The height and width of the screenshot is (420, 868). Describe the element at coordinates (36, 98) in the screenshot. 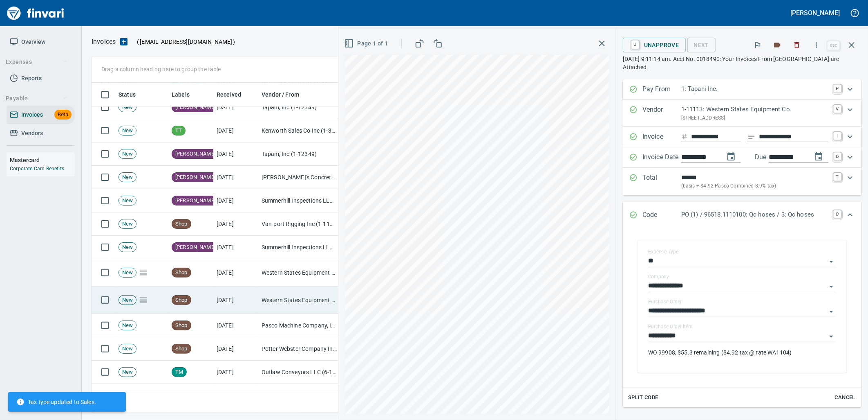

I see `span: Payable` at that location.